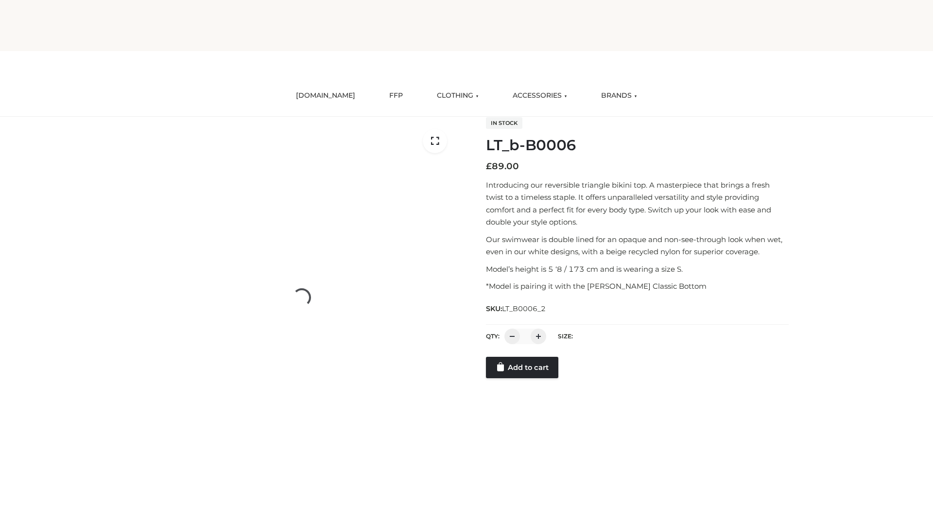  What do you see at coordinates (637, 269) in the screenshot?
I see `p: Model’s height is 5 ‘8 / 173 cm and is wearing a size S.` at bounding box center [637, 269].